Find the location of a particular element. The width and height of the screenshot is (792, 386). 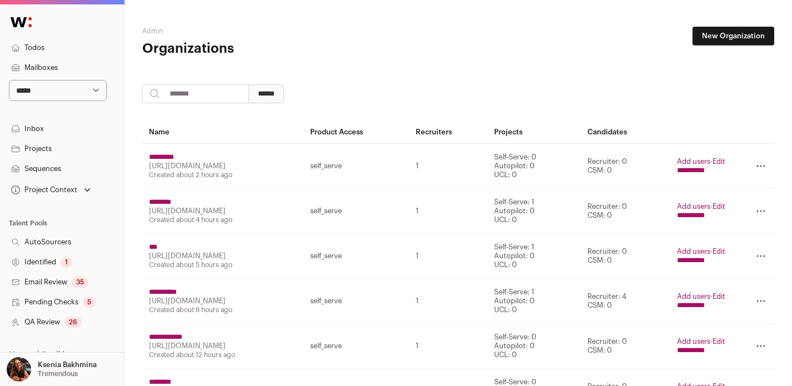

div: 35 is located at coordinates (80, 282).